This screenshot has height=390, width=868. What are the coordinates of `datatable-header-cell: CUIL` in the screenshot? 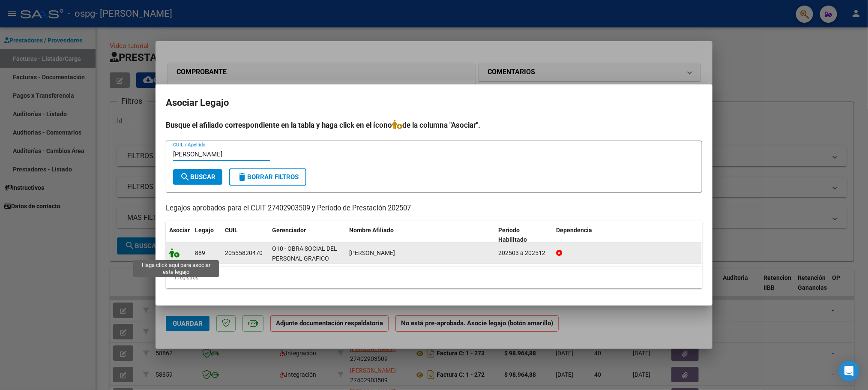 It's located at (245, 235).